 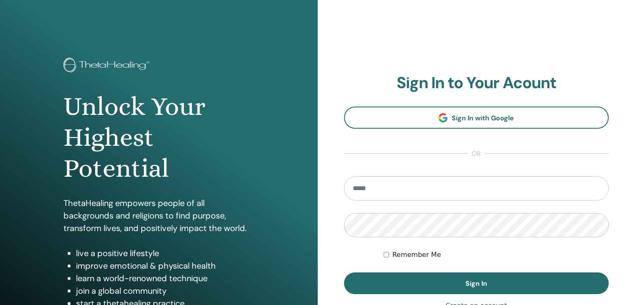 I want to click on span: or, so click(x=477, y=154).